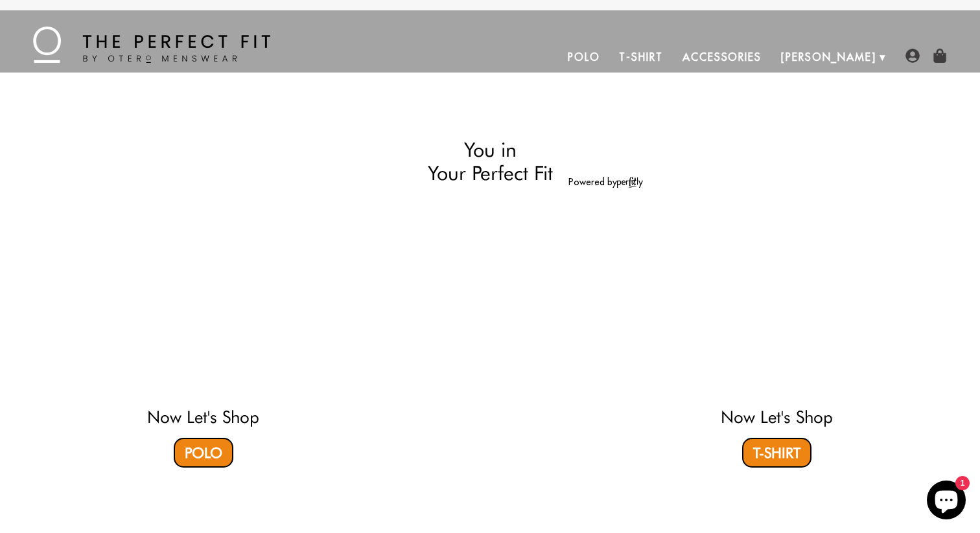  Describe the element at coordinates (940, 56) in the screenshot. I see `img: shopping-bag-icon.png` at that location.